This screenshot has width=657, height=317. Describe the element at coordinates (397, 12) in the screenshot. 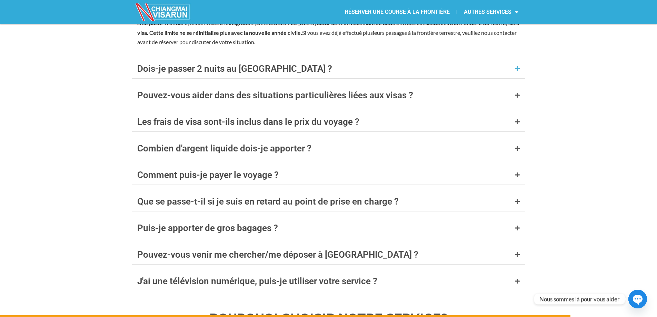

I see `a: RÉSERVER UNE COURSE À LA FRONTIÈRE` at that location.